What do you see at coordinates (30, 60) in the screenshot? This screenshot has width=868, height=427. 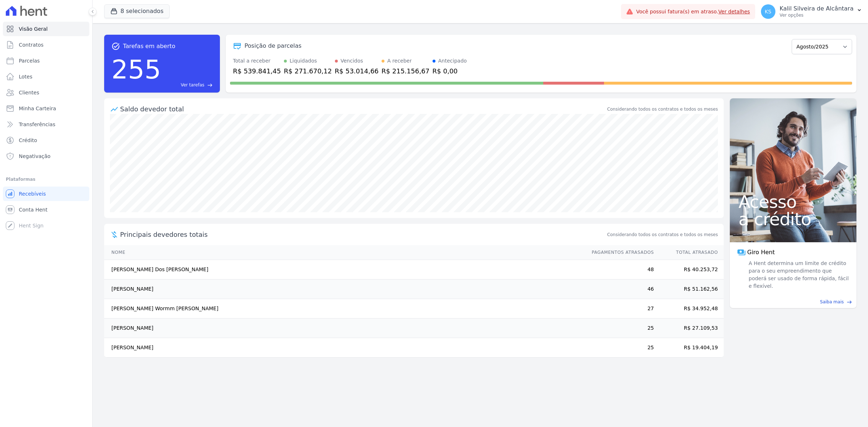 I see `span: Parcelas` at bounding box center [30, 60].